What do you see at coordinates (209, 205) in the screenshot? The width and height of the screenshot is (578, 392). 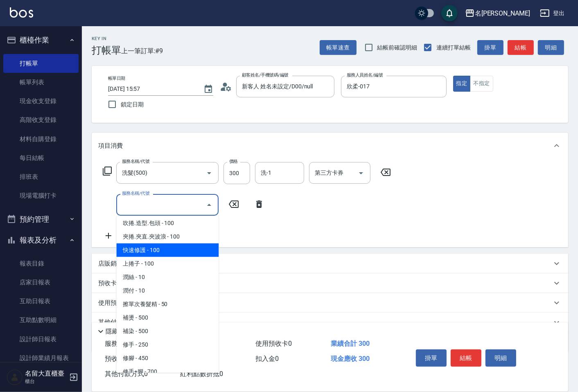 I see `button: Close` at bounding box center [209, 205].